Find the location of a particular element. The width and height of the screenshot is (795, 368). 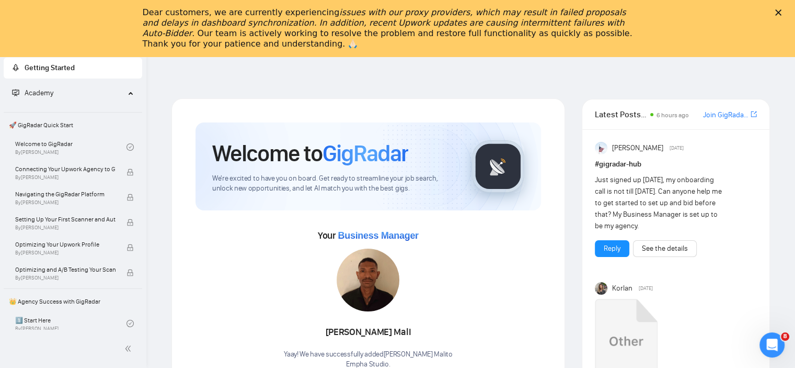

span: Navigating the GigRadar Platform is located at coordinates (65, 194).